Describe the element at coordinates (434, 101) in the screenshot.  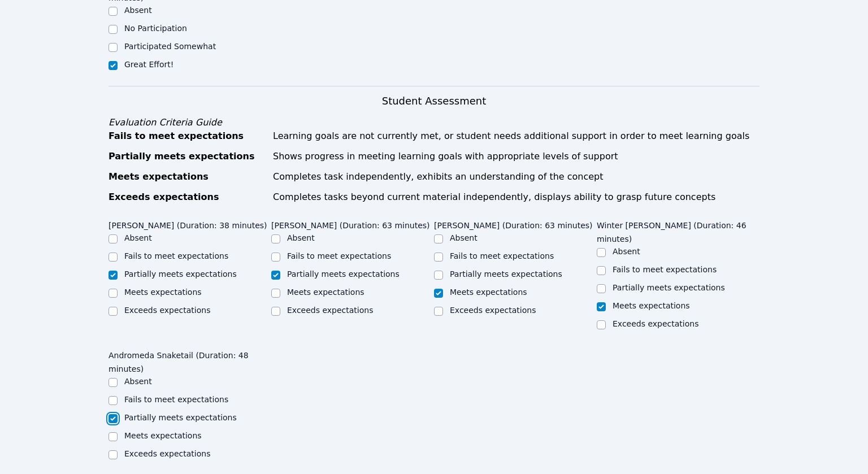
I see `h3: Student Assessment` at that location.